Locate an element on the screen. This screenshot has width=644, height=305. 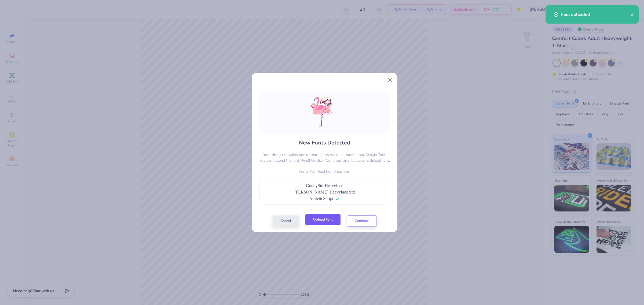
div: Font uploaded is located at coordinates (596, 15).